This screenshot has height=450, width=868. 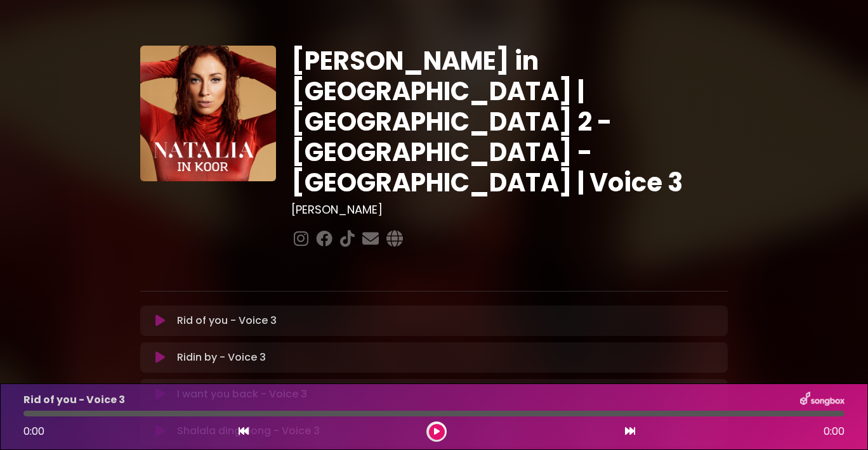 What do you see at coordinates (208, 113) in the screenshot?
I see `img: YTVS25JmS9CLUqXqkEhs` at bounding box center [208, 113].